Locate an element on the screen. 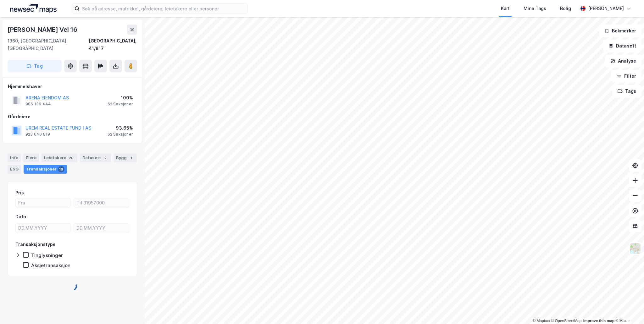 This screenshot has width=644, height=324. div: 923 640 819 is located at coordinates (38, 134).